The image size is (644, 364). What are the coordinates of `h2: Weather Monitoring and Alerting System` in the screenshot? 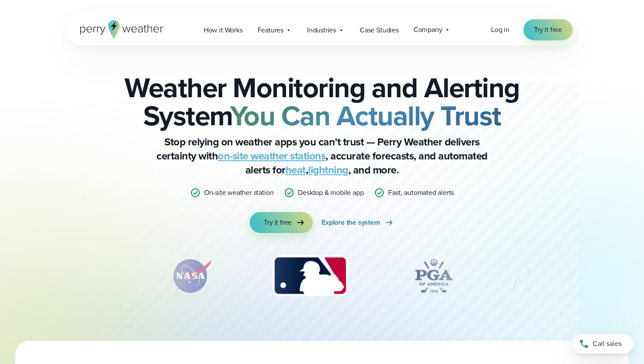 It's located at (322, 102).